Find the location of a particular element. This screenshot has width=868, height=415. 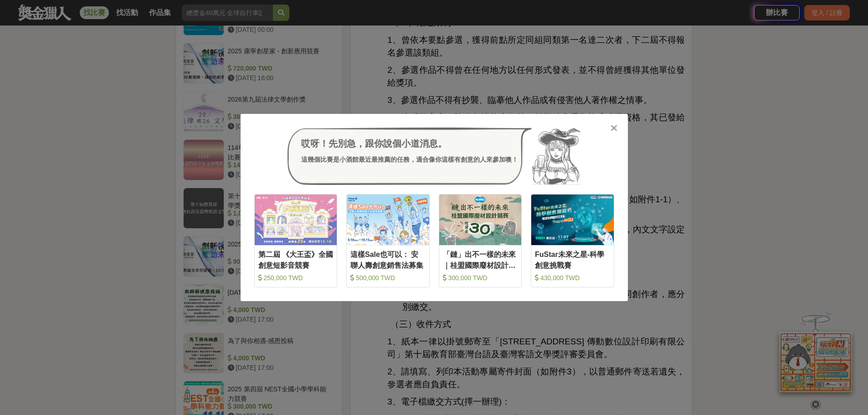

a: Cover ImageFuStar未來之星-科學創意挑戰賽 430,000 TWD is located at coordinates (573, 241).